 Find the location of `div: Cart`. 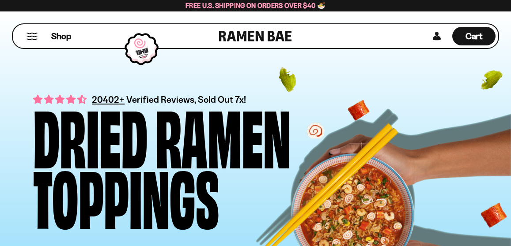

div: Cart is located at coordinates (474, 36).